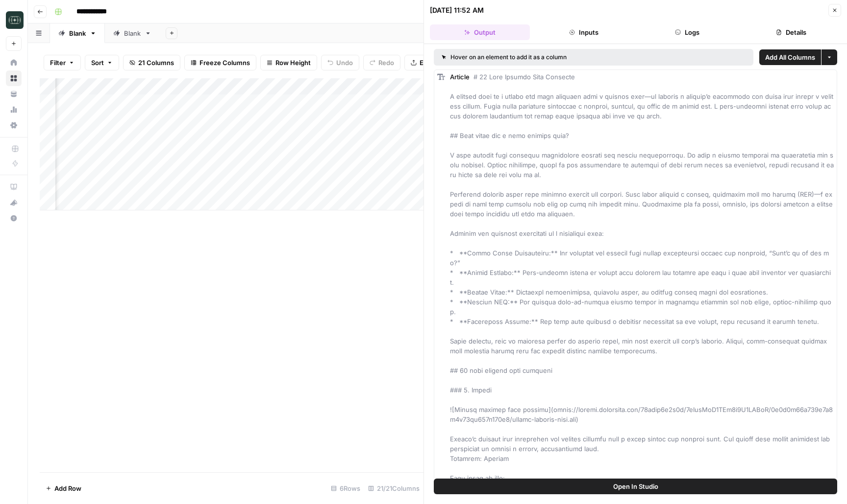  What do you see at coordinates (341, 63) in the screenshot?
I see `button: Undo` at bounding box center [341, 63].